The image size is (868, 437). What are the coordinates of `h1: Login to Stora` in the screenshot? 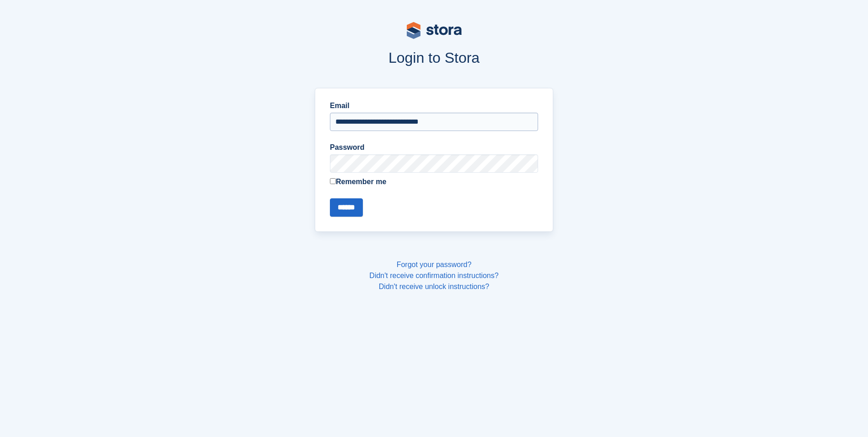 It's located at (434, 58).